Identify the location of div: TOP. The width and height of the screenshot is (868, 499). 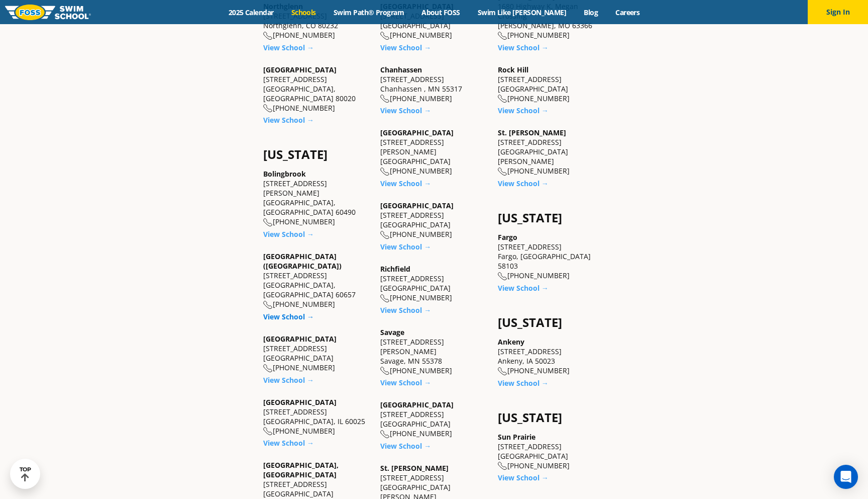
(25, 474).